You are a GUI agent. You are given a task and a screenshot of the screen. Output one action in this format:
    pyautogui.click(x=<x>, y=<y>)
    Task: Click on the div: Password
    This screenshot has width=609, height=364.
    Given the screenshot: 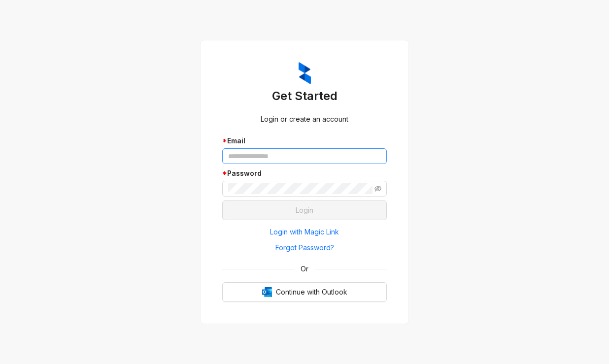 What is the action you would take?
    pyautogui.click(x=305, y=173)
    